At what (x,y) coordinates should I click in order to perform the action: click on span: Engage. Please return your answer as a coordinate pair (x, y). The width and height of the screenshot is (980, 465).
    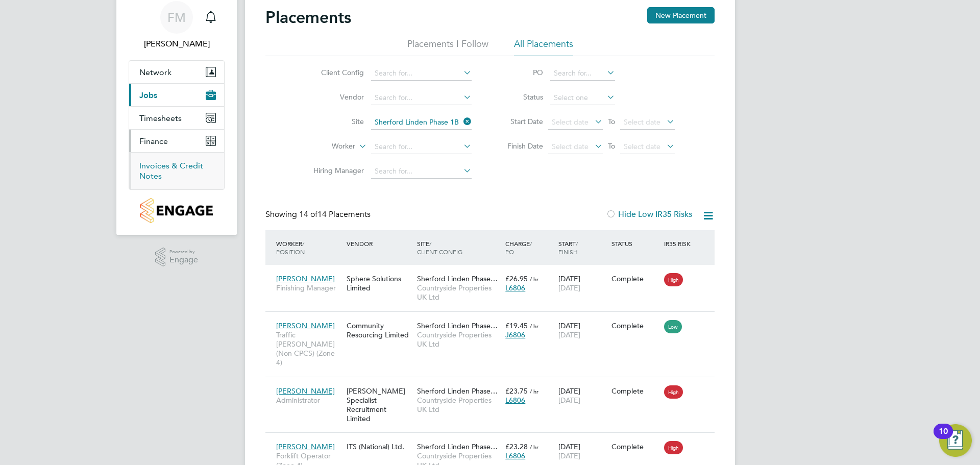
    Looking at the image, I should click on (184, 260).